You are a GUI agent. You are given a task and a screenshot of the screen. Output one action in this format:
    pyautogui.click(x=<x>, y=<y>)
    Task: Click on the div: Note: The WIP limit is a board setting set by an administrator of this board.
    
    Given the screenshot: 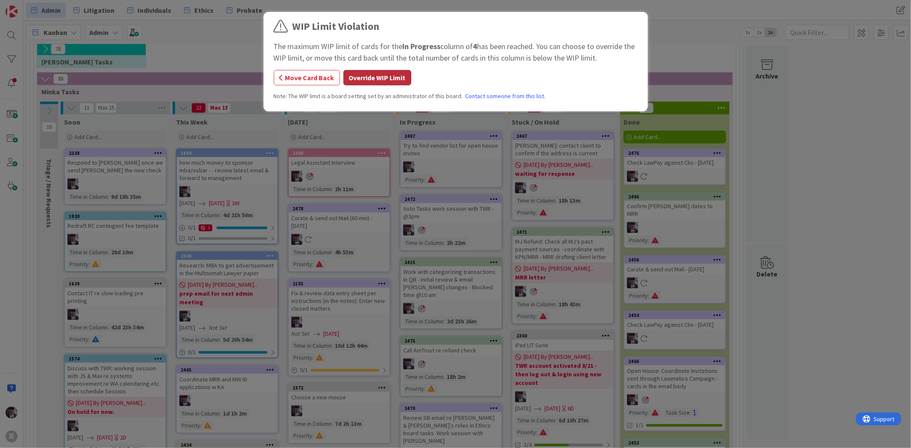 What is the action you would take?
    pyautogui.click(x=456, y=96)
    